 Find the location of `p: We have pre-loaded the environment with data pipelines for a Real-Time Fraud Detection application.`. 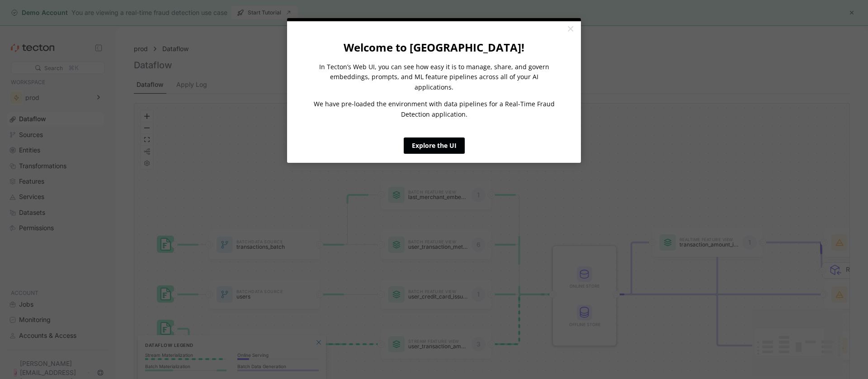

p: We have pre-loaded the environment with data pipelines for a Real-Time Fraud Detection application. is located at coordinates (434, 109).